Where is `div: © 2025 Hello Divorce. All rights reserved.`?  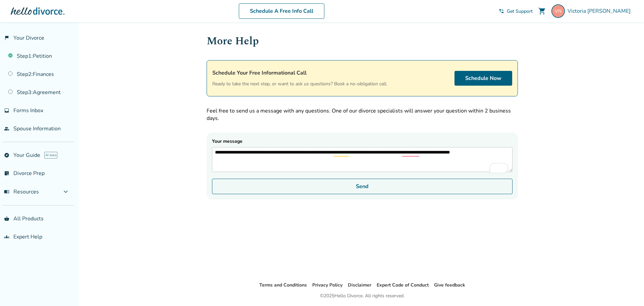
div: © 2025 Hello Divorce. All rights reserved. is located at coordinates (362, 296).